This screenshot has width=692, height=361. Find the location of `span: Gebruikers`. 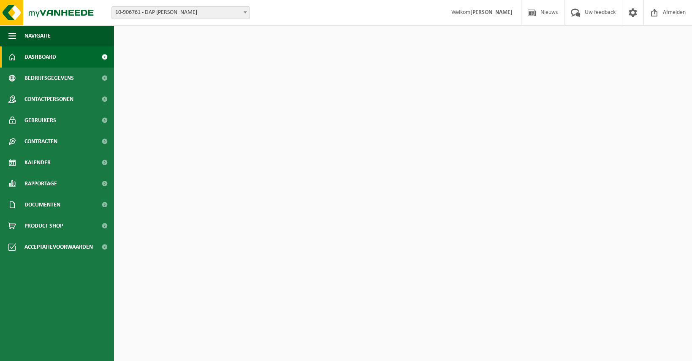

span: Gebruikers is located at coordinates (40, 120).